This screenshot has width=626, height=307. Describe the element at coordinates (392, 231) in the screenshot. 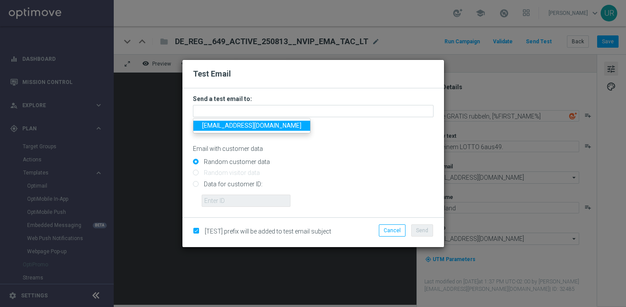

I see `button: Cancel` at that location.